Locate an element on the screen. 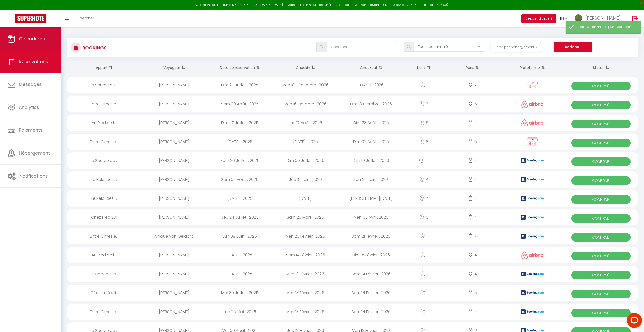  th: Sort by nights is located at coordinates (424, 68).